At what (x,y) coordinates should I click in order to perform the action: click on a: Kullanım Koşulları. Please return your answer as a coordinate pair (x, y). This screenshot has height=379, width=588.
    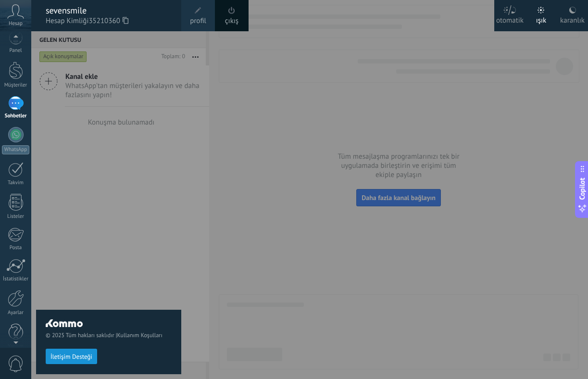
    Looking at the image, I should click on (140, 335).